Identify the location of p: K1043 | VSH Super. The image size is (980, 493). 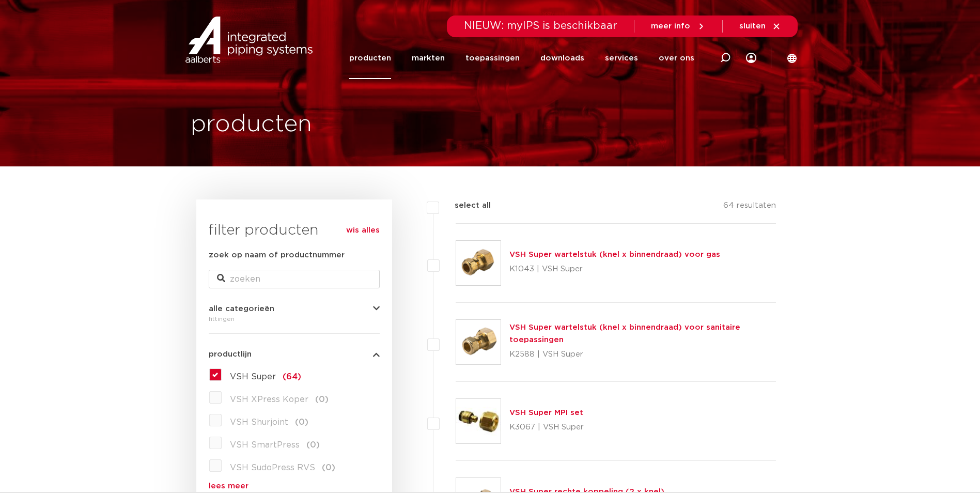
(614, 269).